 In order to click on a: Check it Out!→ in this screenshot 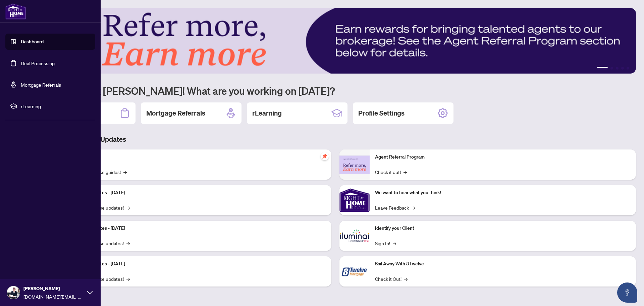, I will do `click(391, 279)`.